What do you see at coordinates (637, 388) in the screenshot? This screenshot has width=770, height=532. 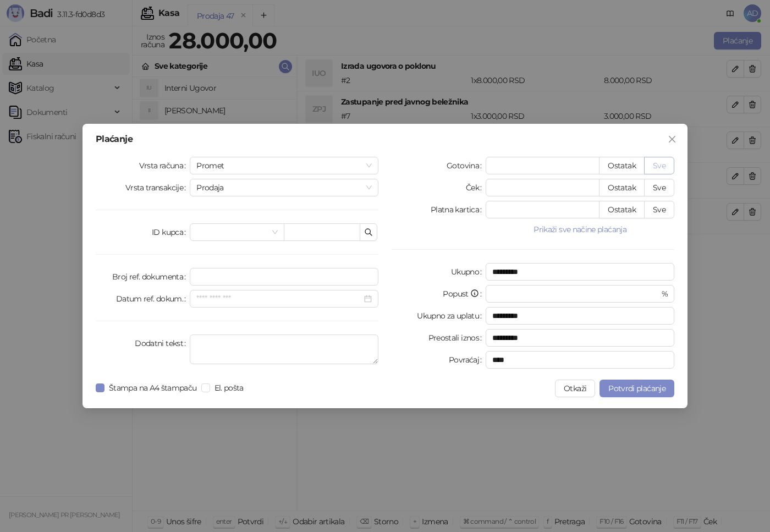 I see `button: Potvrdi plaćanje` at bounding box center [637, 388].